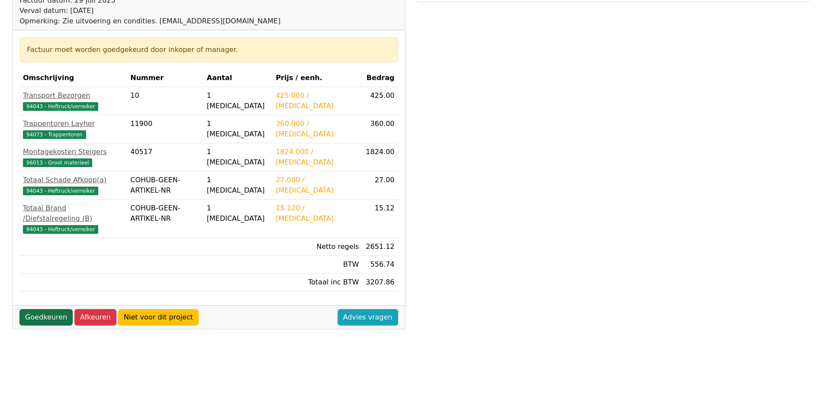 This screenshot has width=821, height=400. Describe the element at coordinates (380, 265) in the screenshot. I see `td: 556.74` at that location.